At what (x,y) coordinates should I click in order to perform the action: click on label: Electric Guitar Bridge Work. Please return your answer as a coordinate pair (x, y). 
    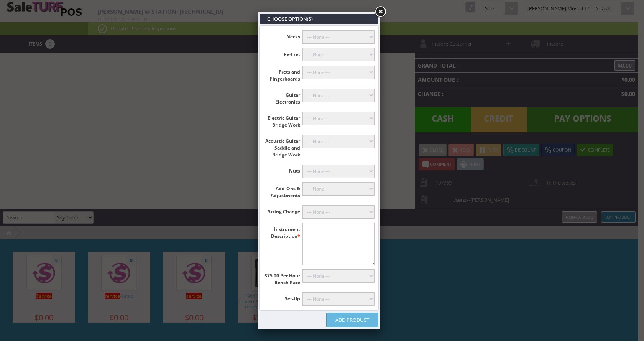
    Looking at the image, I should click on (283, 120).